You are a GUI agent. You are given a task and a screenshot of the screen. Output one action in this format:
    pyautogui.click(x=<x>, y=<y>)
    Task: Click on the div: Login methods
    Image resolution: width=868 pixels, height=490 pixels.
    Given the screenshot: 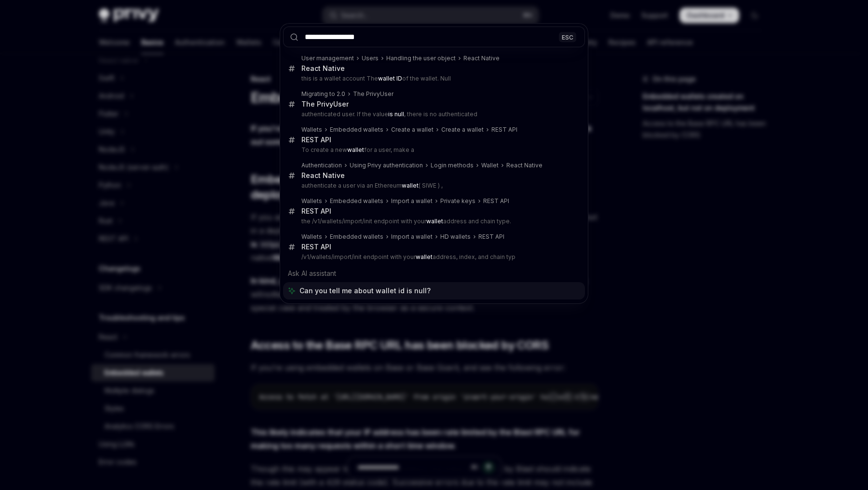 What is the action you would take?
    pyautogui.click(x=452, y=166)
    